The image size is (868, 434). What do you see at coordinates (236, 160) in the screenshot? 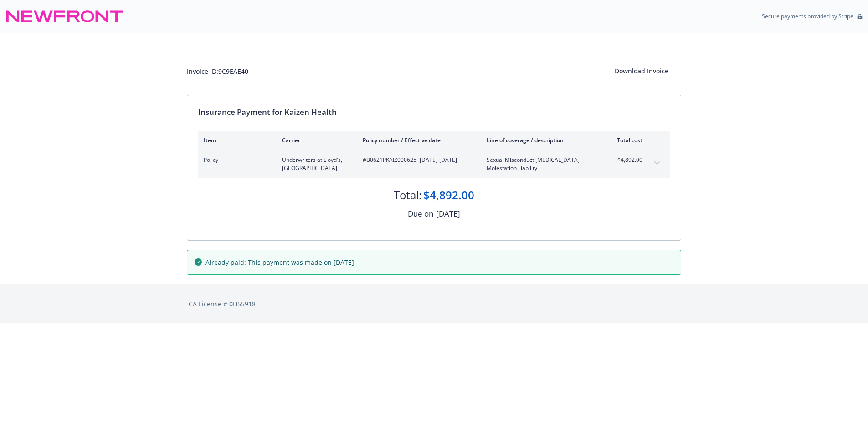
I see `span: Policy` at bounding box center [236, 160].